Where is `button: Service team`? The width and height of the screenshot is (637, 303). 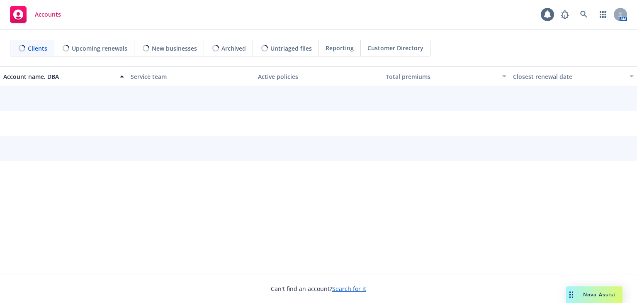 button: Service team is located at coordinates (191, 76).